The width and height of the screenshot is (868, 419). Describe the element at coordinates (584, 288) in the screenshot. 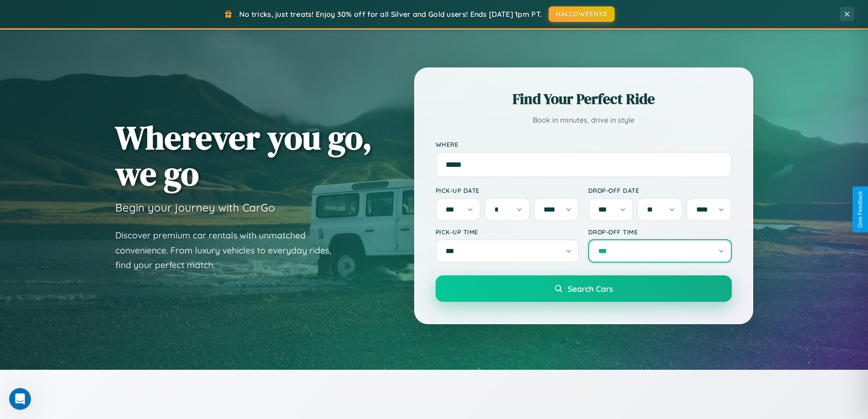

I see `button: Search Cars` at that location.